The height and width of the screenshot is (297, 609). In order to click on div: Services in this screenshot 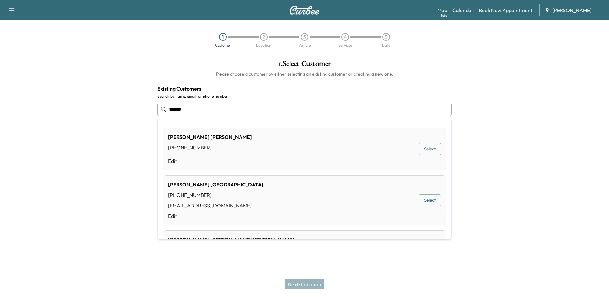, I will do `click(345, 45)`.